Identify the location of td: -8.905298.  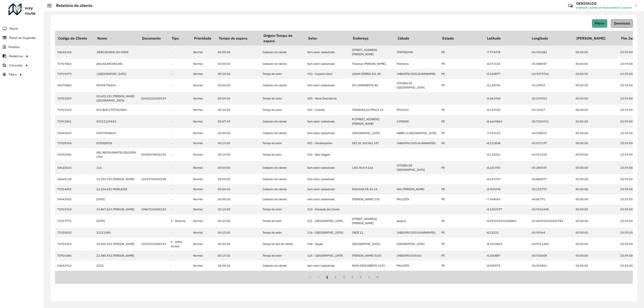
(506, 189).